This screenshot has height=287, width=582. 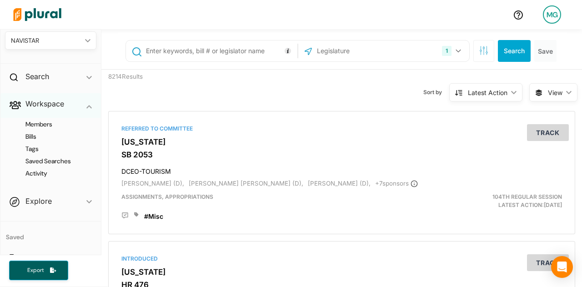 What do you see at coordinates (39, 270) in the screenshot?
I see `button: Export` at bounding box center [39, 270].